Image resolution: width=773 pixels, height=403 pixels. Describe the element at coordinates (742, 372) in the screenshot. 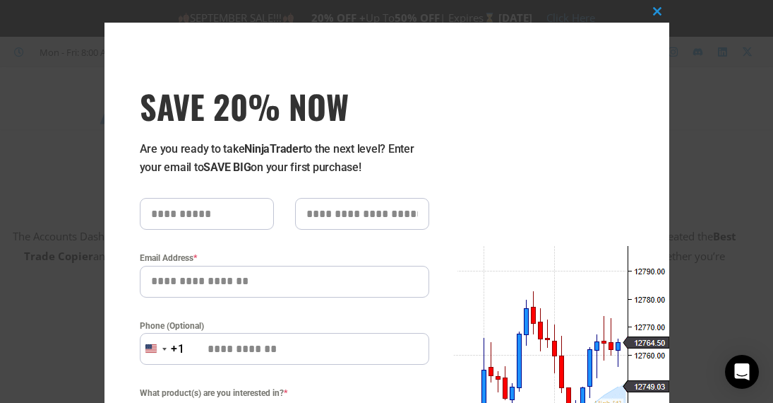

I see `div: Open Intercom Messenger` at that location.